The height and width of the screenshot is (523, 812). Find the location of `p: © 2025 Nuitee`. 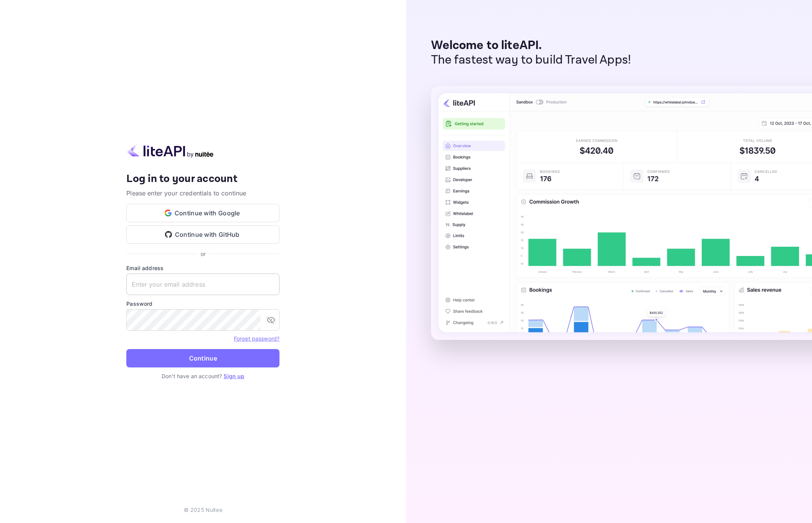

p: © 2025 Nuitee is located at coordinates (203, 509).